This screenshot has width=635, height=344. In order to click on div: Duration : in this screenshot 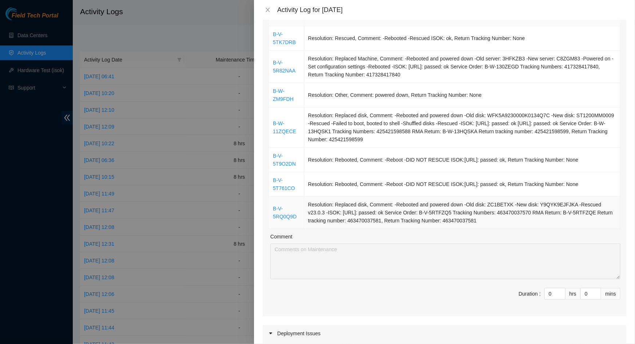, I will do `click(529, 294)`.